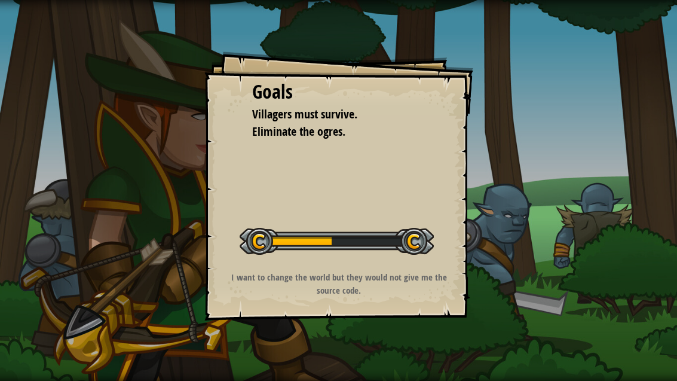 This screenshot has height=381, width=677. I want to click on div: Goals, so click(339, 92).